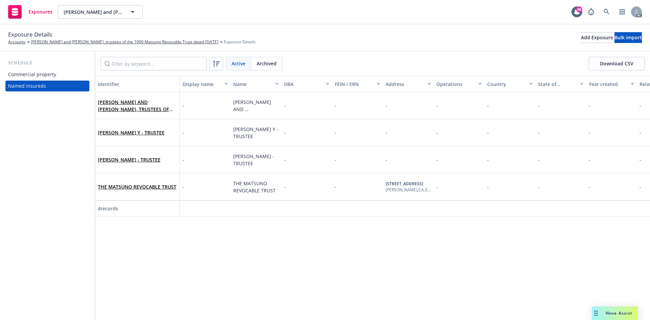 This screenshot has width=650, height=320. What do you see at coordinates (252, 84) in the screenshot?
I see `div: Name` at bounding box center [252, 84].